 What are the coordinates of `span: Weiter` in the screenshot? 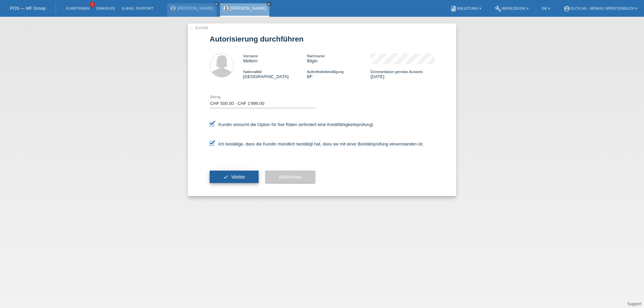 It's located at (238, 177).